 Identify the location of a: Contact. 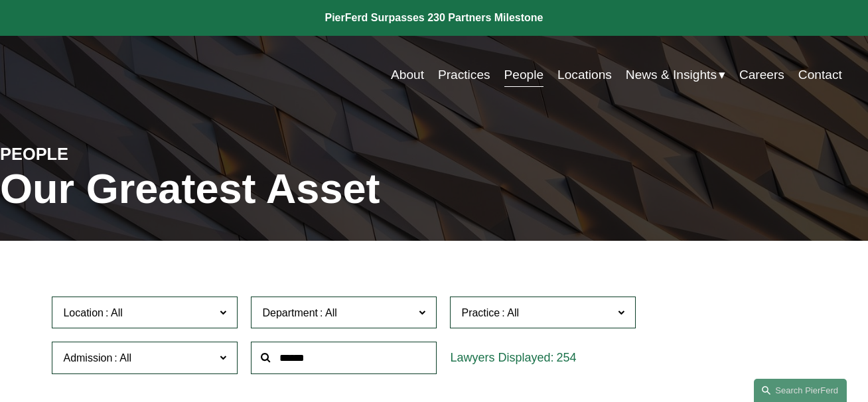
(820, 75).